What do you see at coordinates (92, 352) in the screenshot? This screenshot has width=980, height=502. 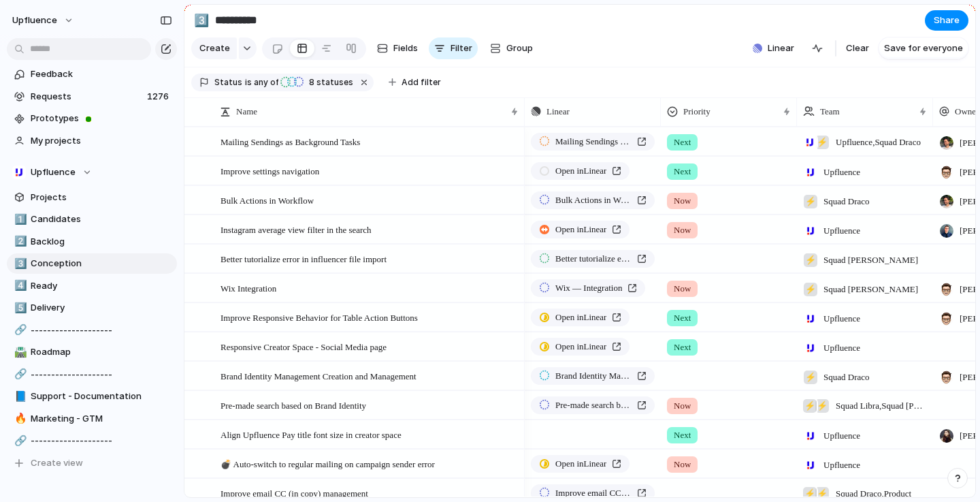 I see `a: 🛣️Roadmap` at bounding box center [92, 352].